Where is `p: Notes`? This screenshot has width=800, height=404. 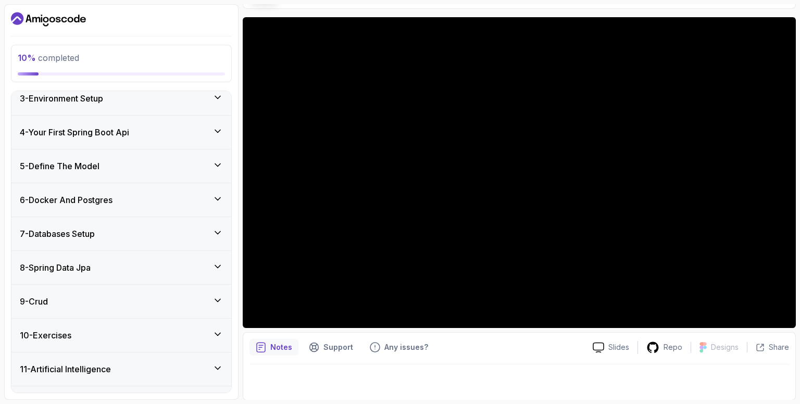 p: Notes is located at coordinates (281, 347).